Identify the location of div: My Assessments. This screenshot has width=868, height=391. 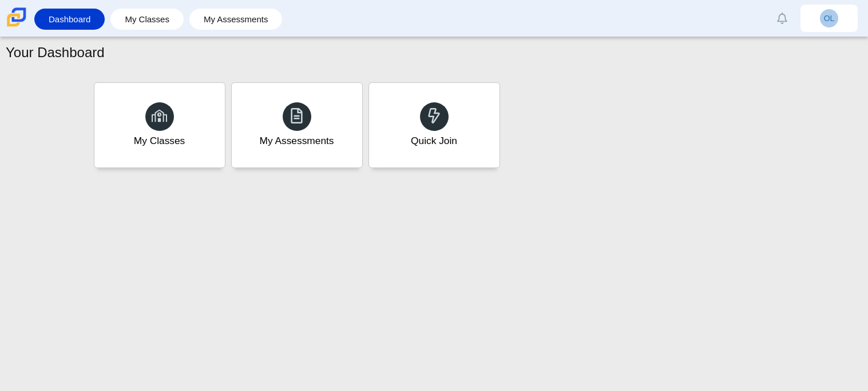
(297, 141).